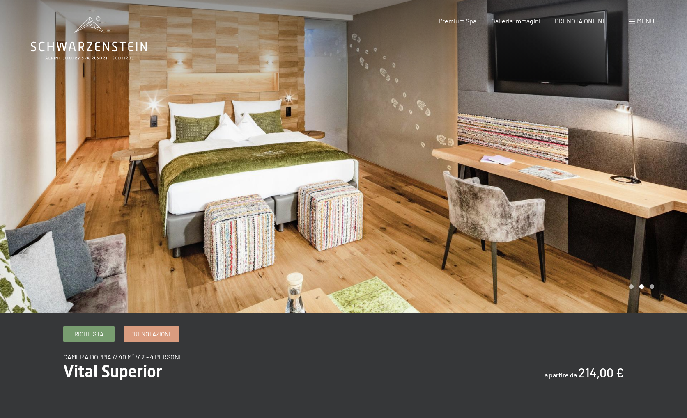 This screenshot has height=418, width=687. Describe the element at coordinates (151, 334) in the screenshot. I see `a: Prenotazione` at that location.